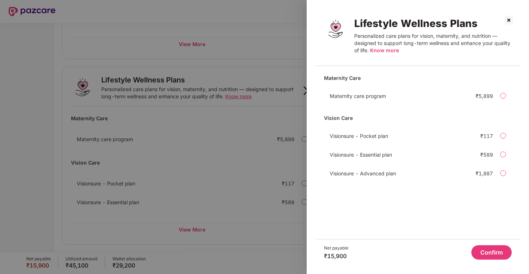  I want to click on div: ₹1,887, so click(485, 173).